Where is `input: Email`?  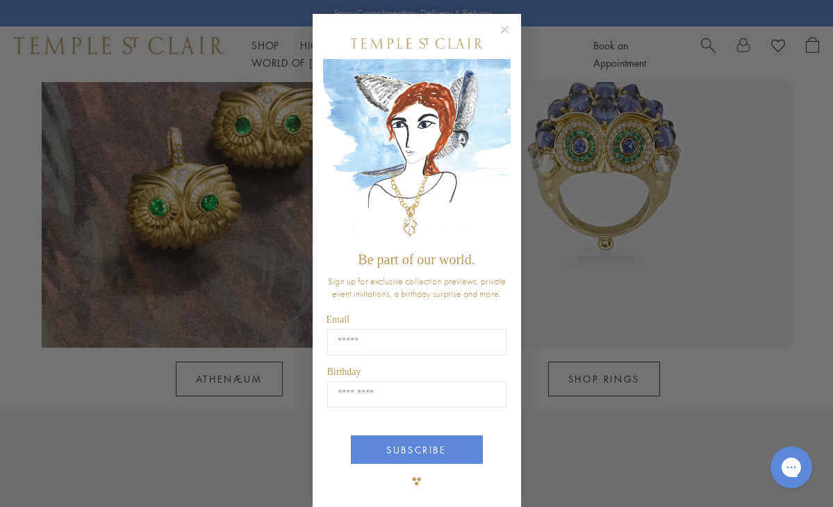 input: Email is located at coordinates (417, 342).